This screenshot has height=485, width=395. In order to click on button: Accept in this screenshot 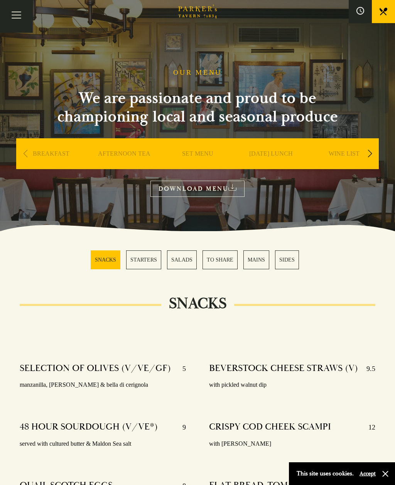, I will do `click(367, 474)`.